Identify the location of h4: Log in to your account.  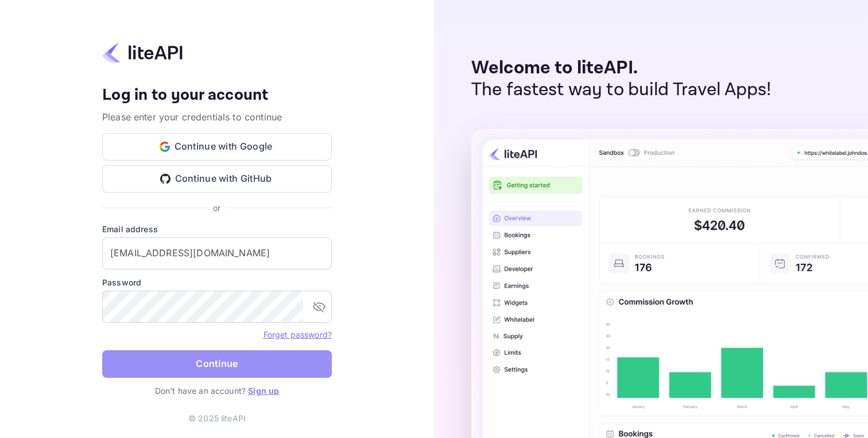
(217, 95).